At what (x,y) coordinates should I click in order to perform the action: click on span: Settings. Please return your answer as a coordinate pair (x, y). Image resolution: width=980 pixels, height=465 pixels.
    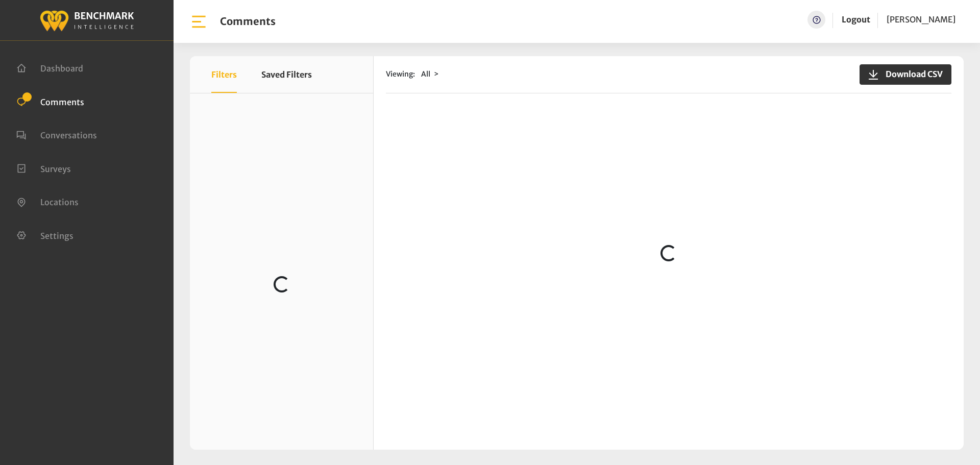
    Looking at the image, I should click on (57, 236).